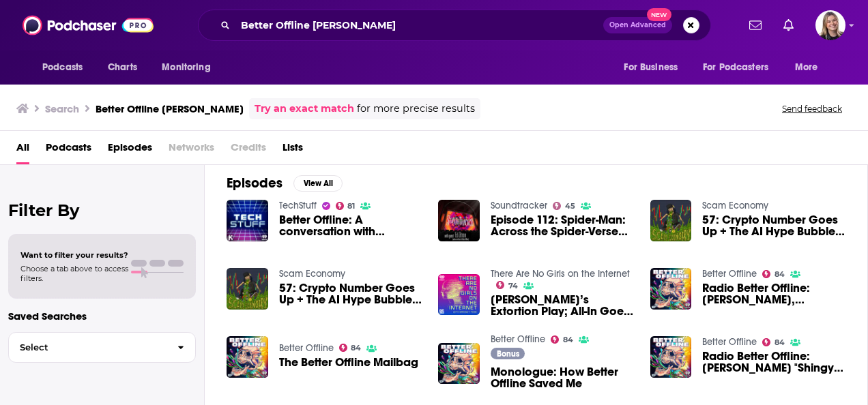 This screenshot has height=405, width=868. What do you see at coordinates (513, 286) in the screenshot?
I see `span: 74` at bounding box center [513, 286].